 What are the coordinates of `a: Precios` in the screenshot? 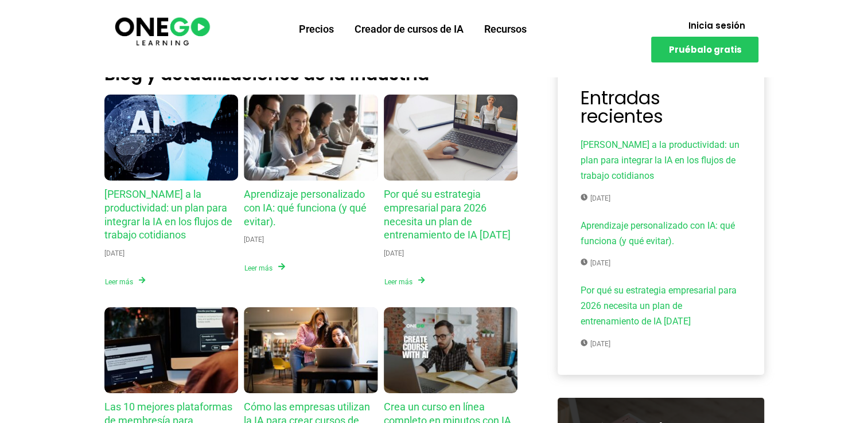 It's located at (316, 29).